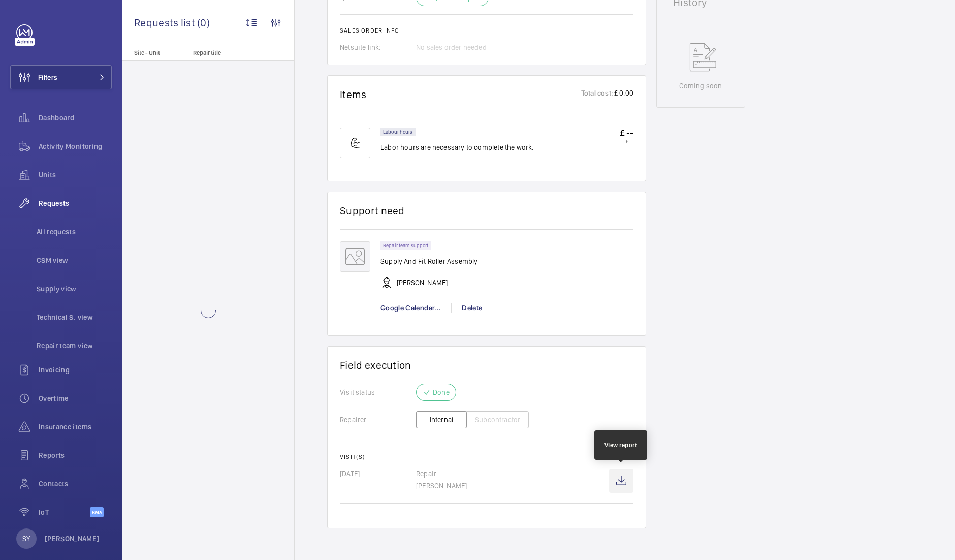  Describe the element at coordinates (353, 94) in the screenshot. I see `h1: Items` at that location.